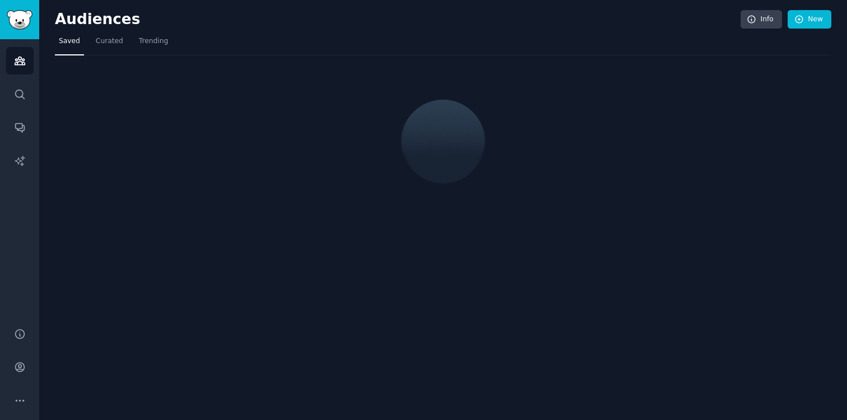  Describe the element at coordinates (761, 20) in the screenshot. I see `a: Info` at that location.